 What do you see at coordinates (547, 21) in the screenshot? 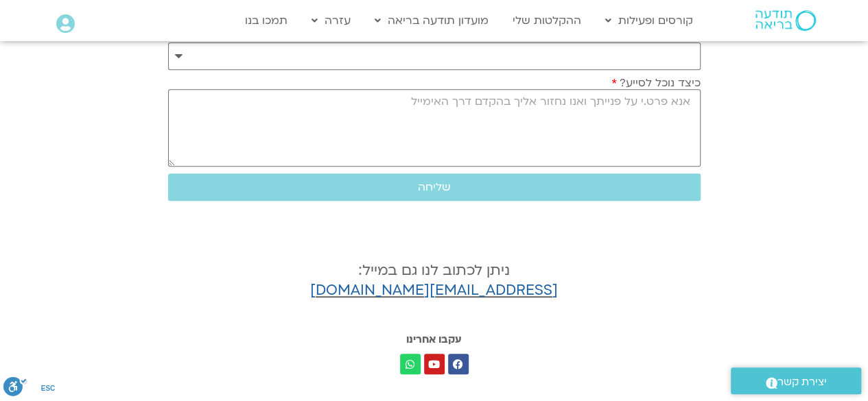
I see `a: ההקלטות שלי` at bounding box center [547, 21].